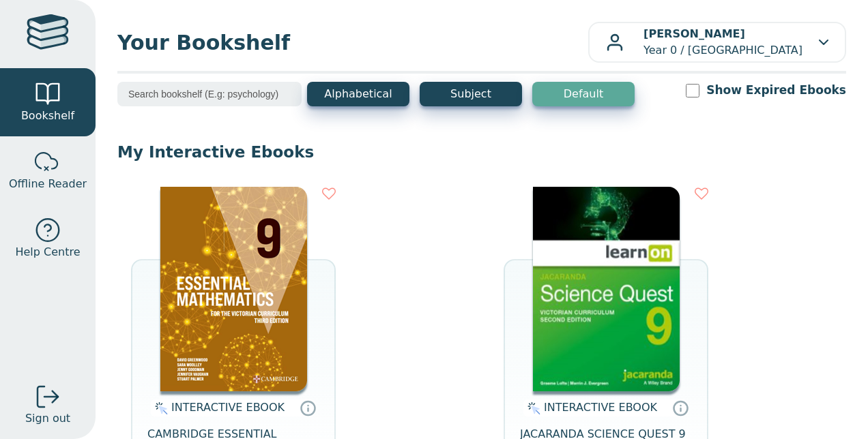  I want to click on button: Default, so click(583, 94).